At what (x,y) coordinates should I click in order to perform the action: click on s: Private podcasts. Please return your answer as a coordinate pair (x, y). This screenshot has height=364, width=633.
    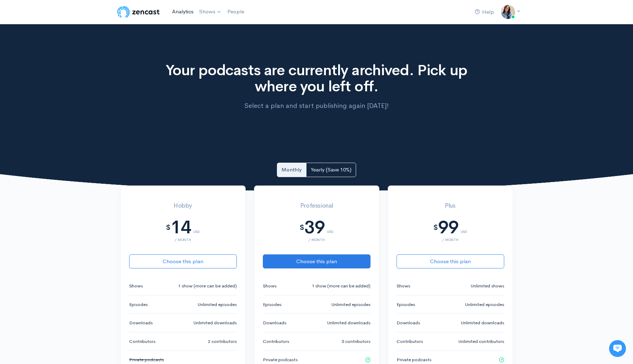
    Looking at the image, I should click on (146, 360).